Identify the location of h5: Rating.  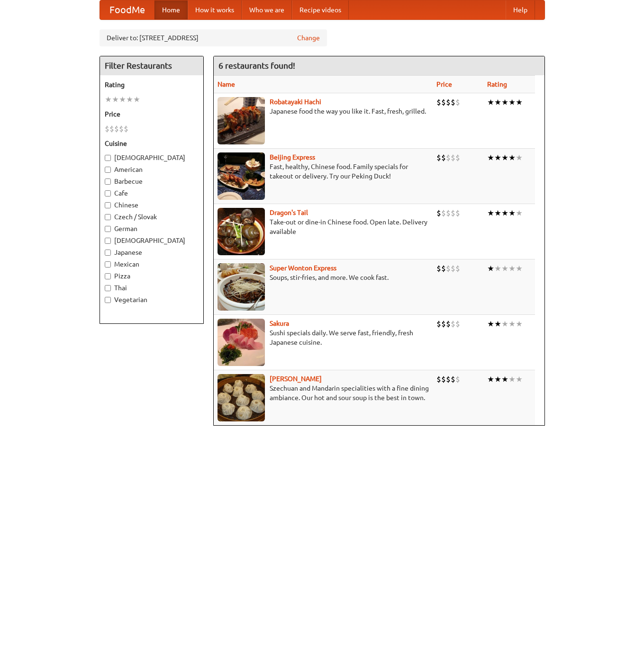
(152, 85).